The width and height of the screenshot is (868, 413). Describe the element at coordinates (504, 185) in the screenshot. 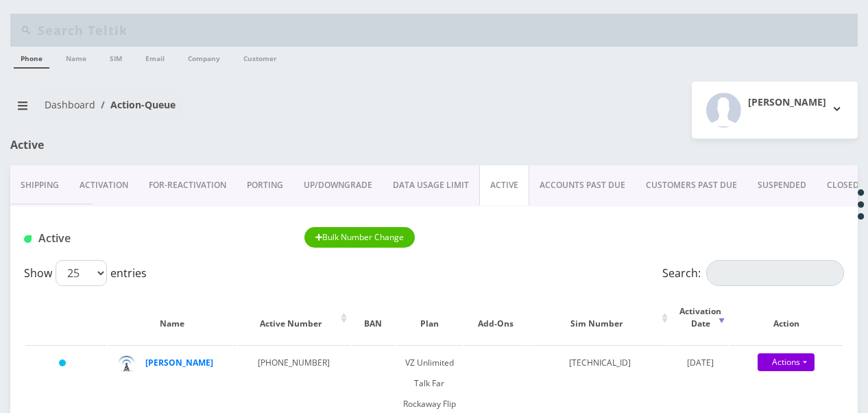

I see `a: ACTIVE` at that location.